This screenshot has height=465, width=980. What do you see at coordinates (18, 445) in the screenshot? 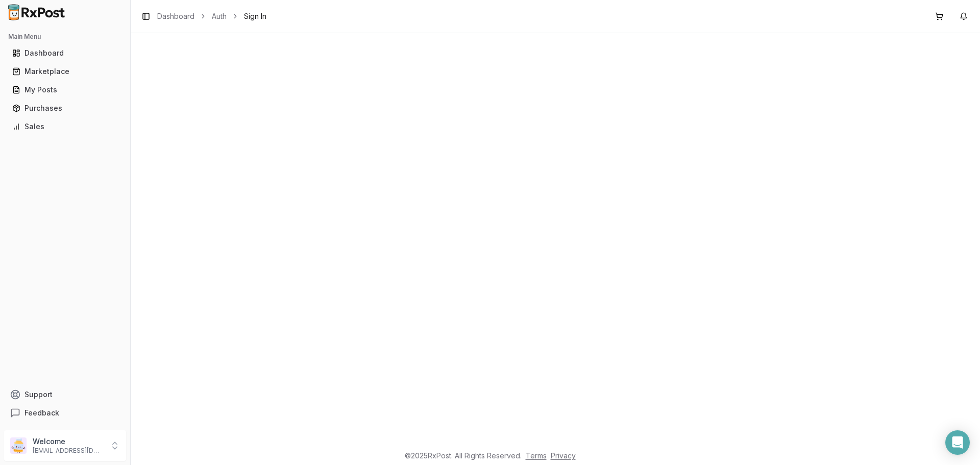
I see `img: User avatar` at bounding box center [18, 445].